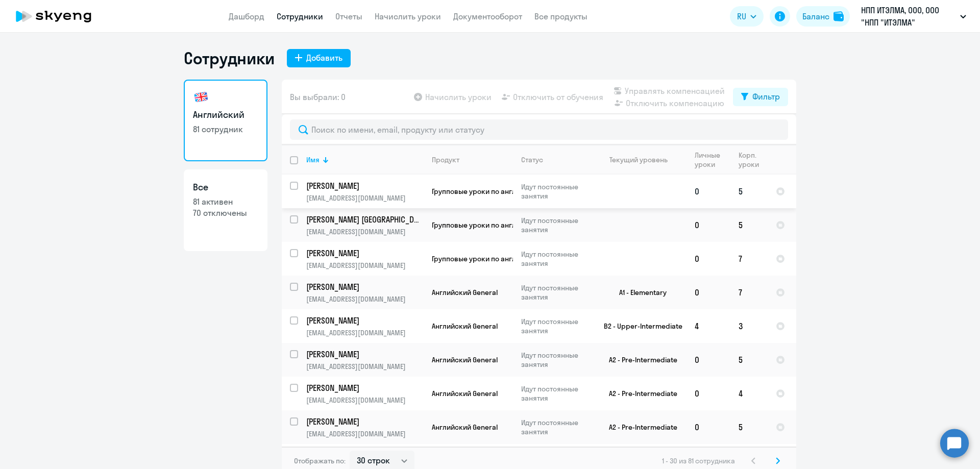 The width and height of the screenshot is (980, 469). Describe the element at coordinates (823, 17) in the screenshot. I see `a: Балансbalance` at that location.